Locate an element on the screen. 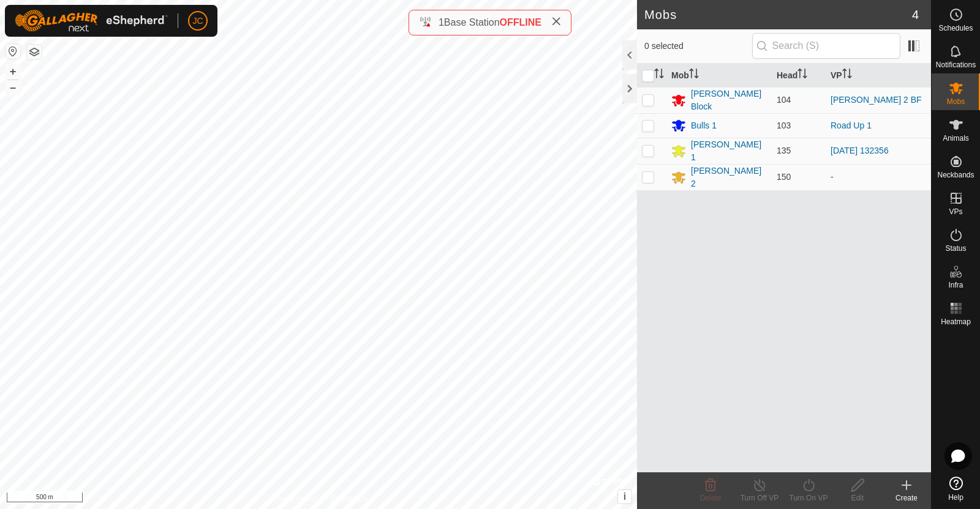 The image size is (980, 509). div: Create is located at coordinates (906, 498).